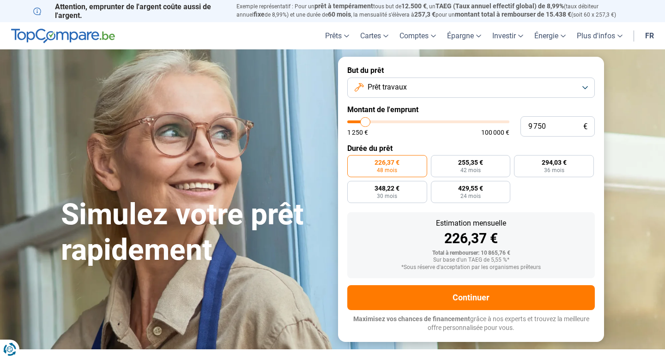 This screenshot has width=665, height=359. Describe the element at coordinates (129, 11) in the screenshot. I see `p: Attention, emprunter de l'argent coûte aussi de l'argent.` at that location.